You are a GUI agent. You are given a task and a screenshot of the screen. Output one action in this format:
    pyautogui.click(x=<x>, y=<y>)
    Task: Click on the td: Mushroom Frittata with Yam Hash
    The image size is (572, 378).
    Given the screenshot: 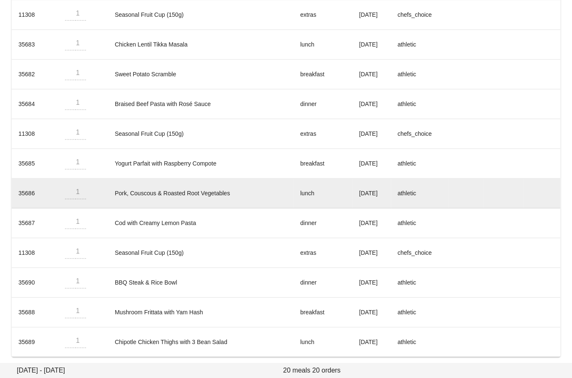 What is the action you would take?
    pyautogui.click(x=201, y=313)
    